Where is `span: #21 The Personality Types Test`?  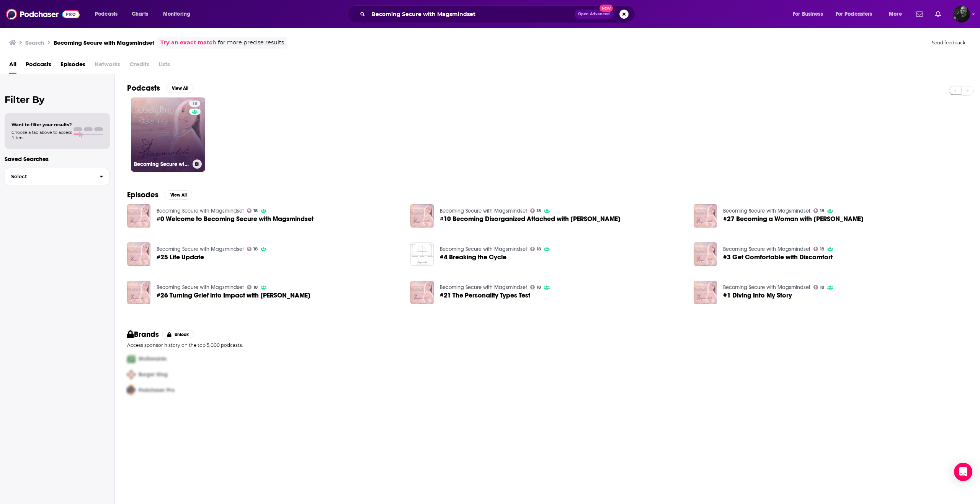
span: #21 The Personality Types Test is located at coordinates (485, 296).